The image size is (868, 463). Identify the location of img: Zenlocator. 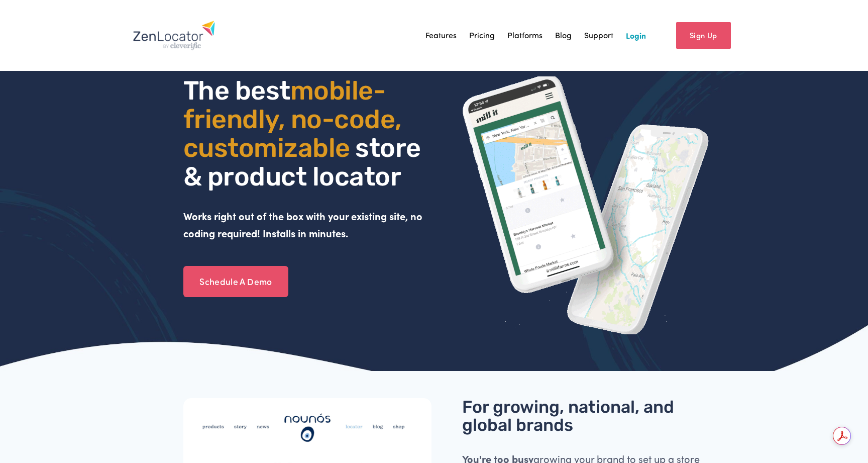
(174, 35).